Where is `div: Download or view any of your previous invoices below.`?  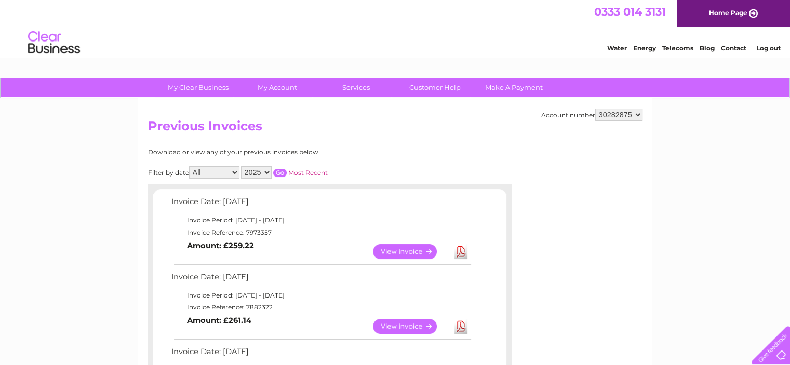 div: Download or view any of your previous invoices below. is located at coordinates (284, 152).